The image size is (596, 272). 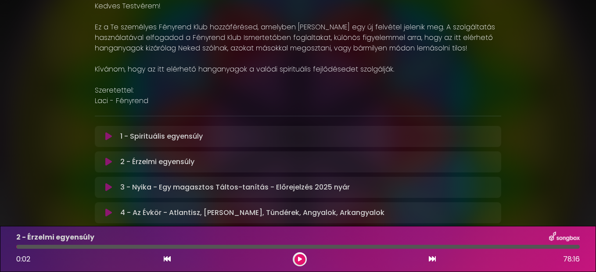 What do you see at coordinates (162, 137) in the screenshot?
I see `p: 1 - Spirituális egyensúly` at bounding box center [162, 137].